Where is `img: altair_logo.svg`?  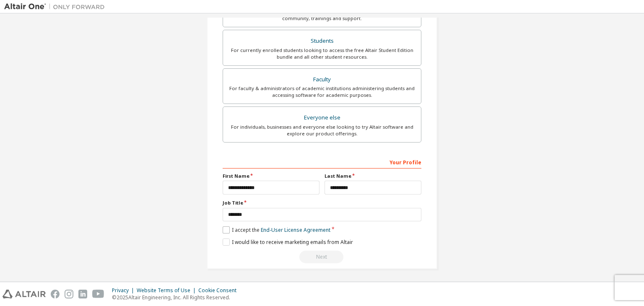 img: altair_logo.svg is located at coordinates (24, 294).